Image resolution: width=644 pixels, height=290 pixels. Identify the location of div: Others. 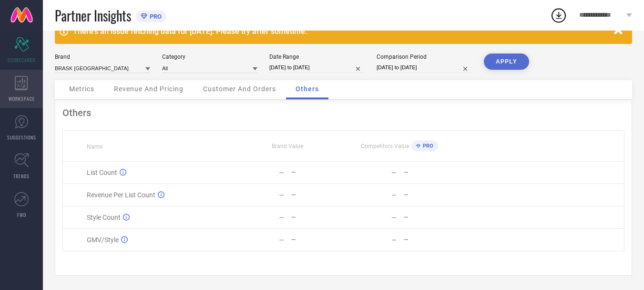
(343, 112).